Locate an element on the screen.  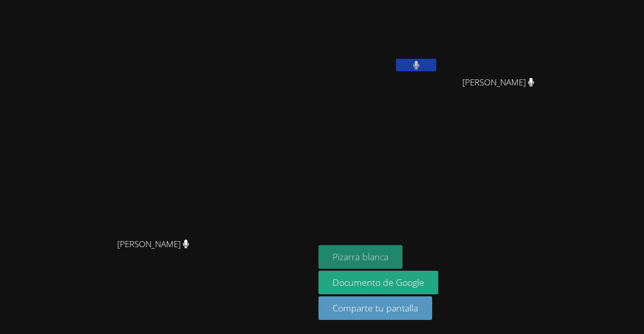
font: Comparte tu pantalla is located at coordinates (375, 308).